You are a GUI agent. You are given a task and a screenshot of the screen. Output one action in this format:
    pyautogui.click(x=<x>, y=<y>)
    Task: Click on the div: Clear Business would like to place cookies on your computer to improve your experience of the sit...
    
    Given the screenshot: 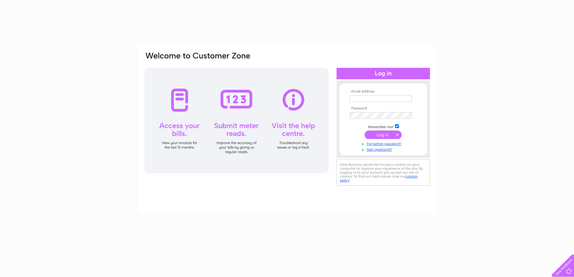 What is the action you would take?
    pyautogui.click(x=384, y=172)
    